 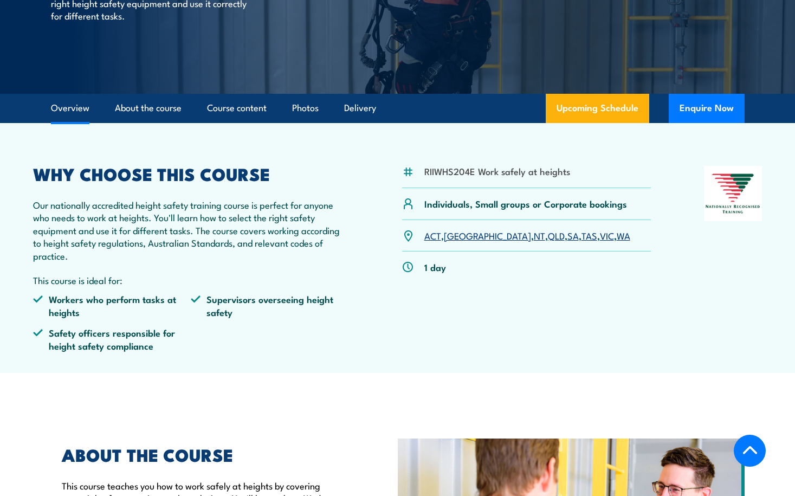 I want to click on a: VIC, so click(x=607, y=235).